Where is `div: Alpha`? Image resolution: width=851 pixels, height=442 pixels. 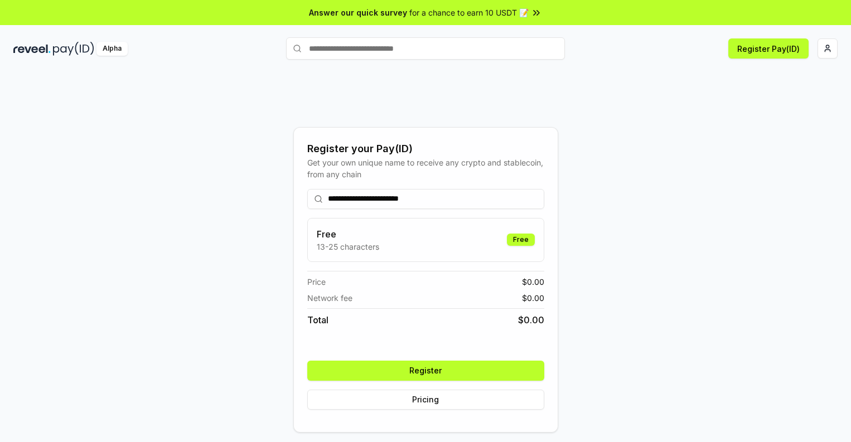 div: Alpha is located at coordinates (112, 49).